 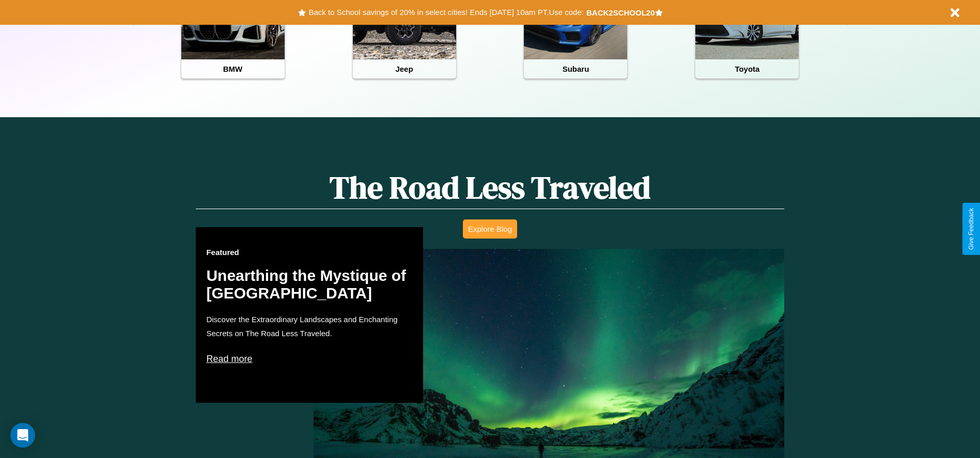 What do you see at coordinates (23, 435) in the screenshot?
I see `div: Open Intercom Messenger` at bounding box center [23, 435].